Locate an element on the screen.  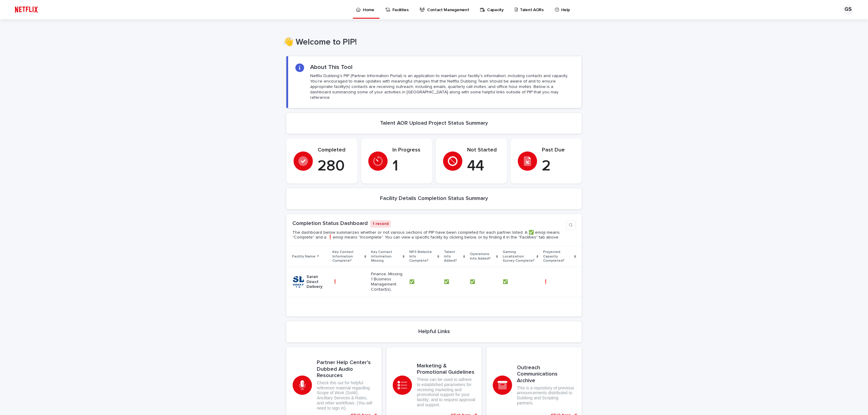
p: Check this out for helpful reference material regarding Scope of Work (SoW), Ancillary Services &... is located at coordinates (346, 395).